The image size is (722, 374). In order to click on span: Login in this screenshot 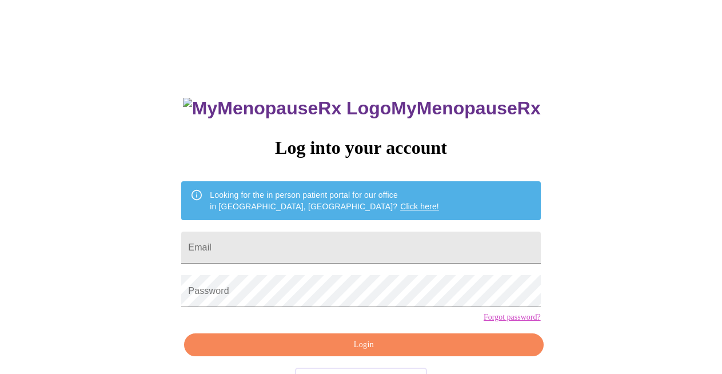, I will do `click(363, 345)`.